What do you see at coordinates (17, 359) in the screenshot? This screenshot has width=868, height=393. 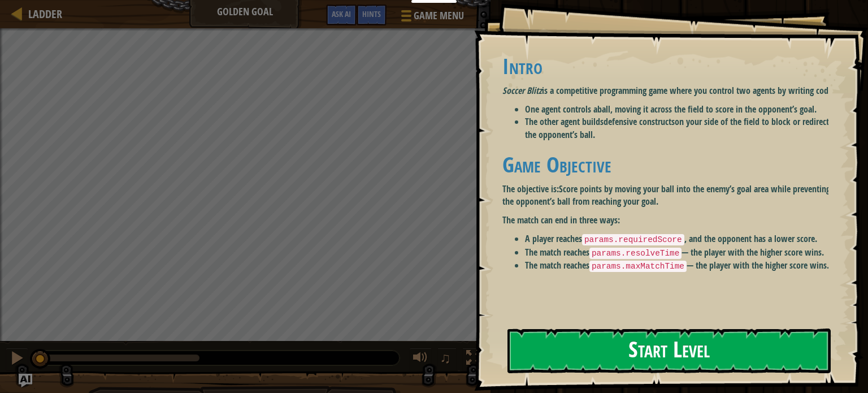 I see `button: Ctrl + P: Pause` at bounding box center [17, 359].